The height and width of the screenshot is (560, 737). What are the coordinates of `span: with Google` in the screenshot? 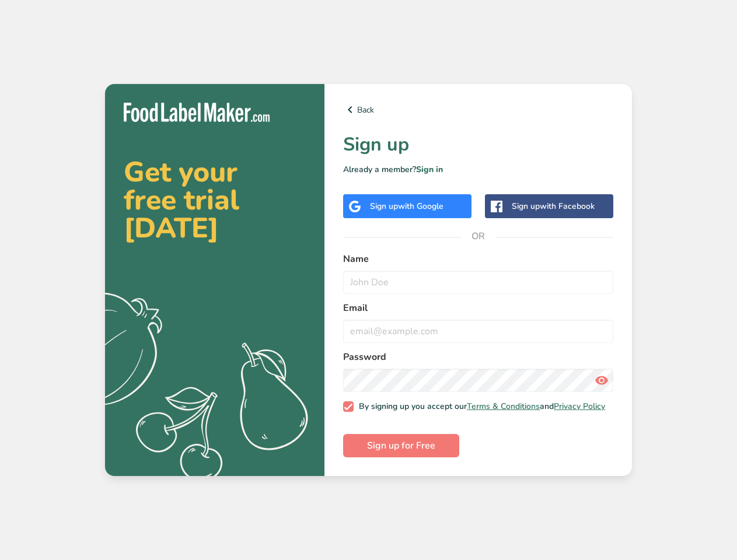 It's located at (421, 206).